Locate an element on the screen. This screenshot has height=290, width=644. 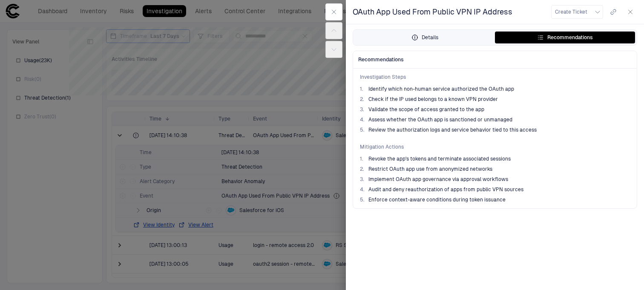
span: Create Ticket is located at coordinates (571, 12).